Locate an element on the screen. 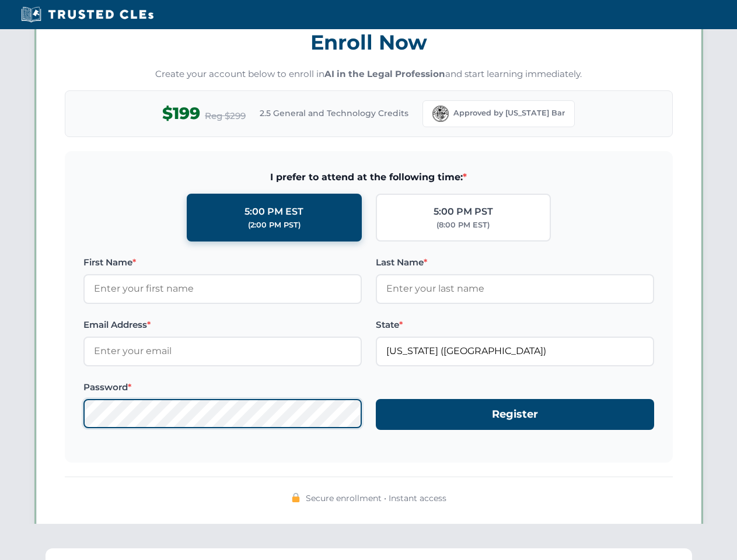 Image resolution: width=737 pixels, height=560 pixels. strong: AI in the Legal Profession is located at coordinates (384, 73).